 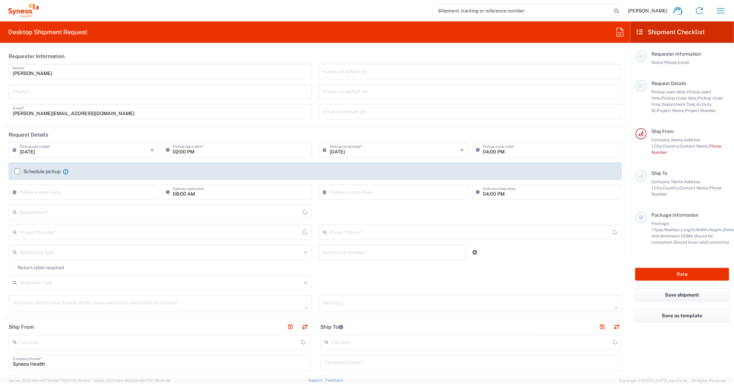 I want to click on span: Email, so click(x=683, y=62).